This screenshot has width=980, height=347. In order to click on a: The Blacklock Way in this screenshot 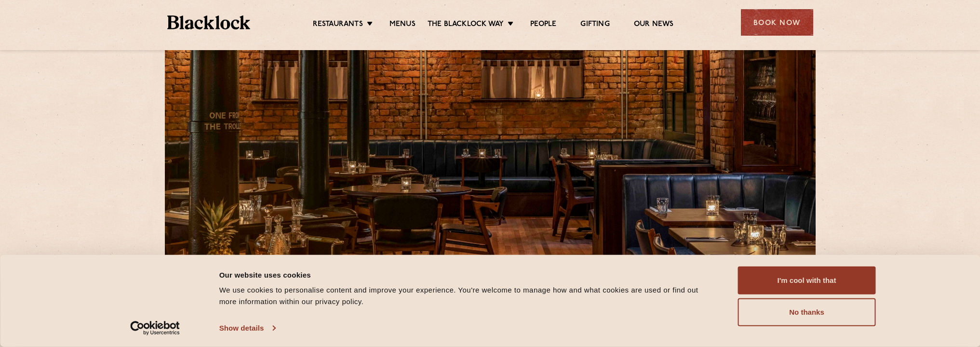, I will do `click(466, 25)`.